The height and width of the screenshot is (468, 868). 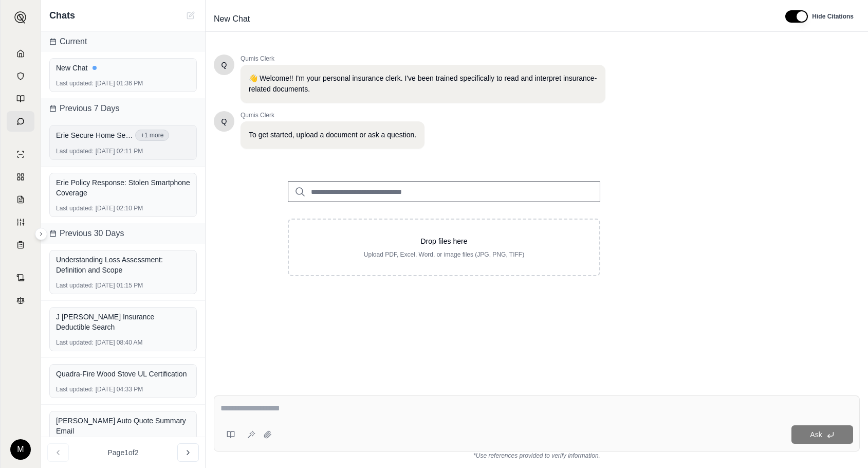 I want to click on div: Quadra-Fire Wood Stove UL Certification, so click(x=123, y=374).